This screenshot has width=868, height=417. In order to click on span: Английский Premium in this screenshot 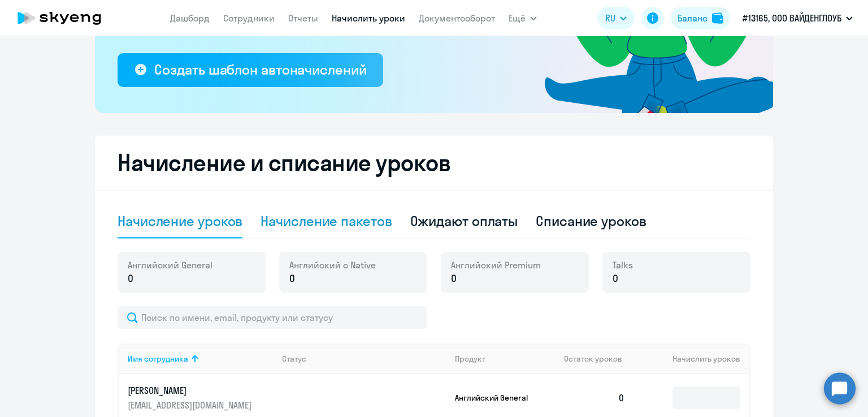, I will do `click(496, 265)`.